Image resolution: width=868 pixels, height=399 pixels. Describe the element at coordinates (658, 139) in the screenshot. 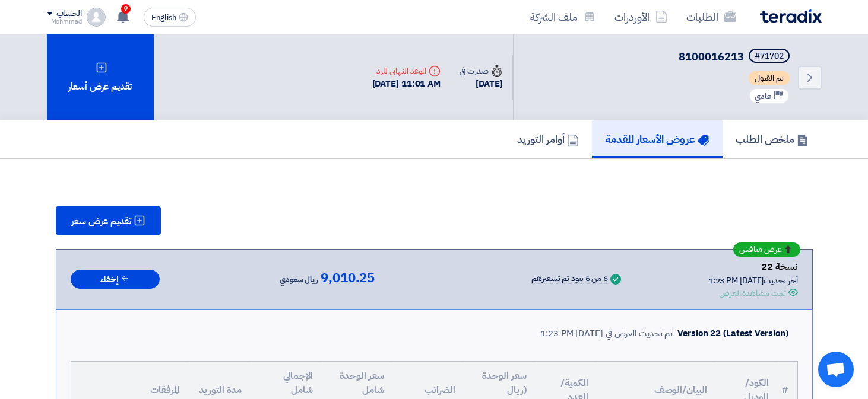

I see `a: عروض الأسعار المقدمة` at that location.